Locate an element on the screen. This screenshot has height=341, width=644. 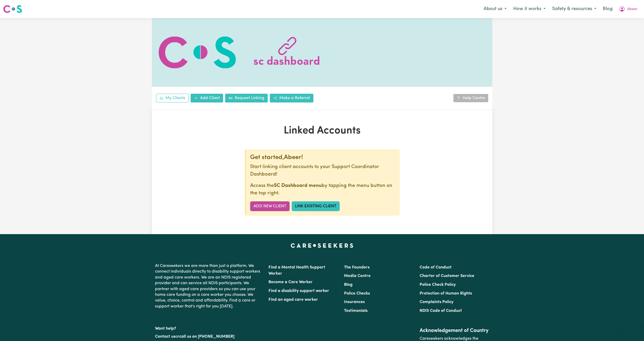
a: Request Linking is located at coordinates (246, 98).